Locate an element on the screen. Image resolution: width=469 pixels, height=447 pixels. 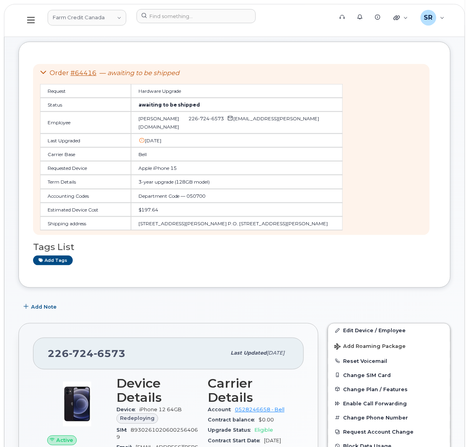
button: Reset Voicemail is located at coordinates (389, 362).